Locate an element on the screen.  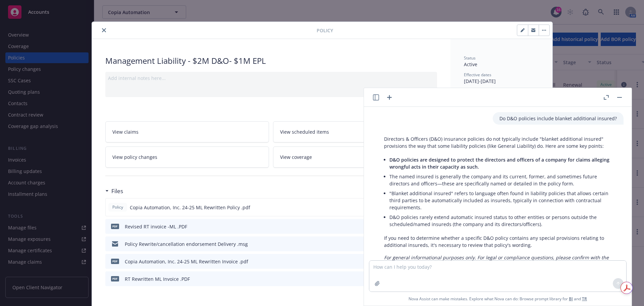
div: RT Rewritten ML Invoice .PDF is located at coordinates (158, 279).